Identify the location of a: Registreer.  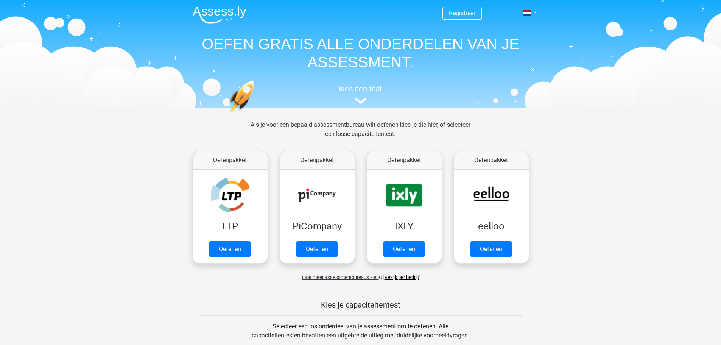
(462, 13).